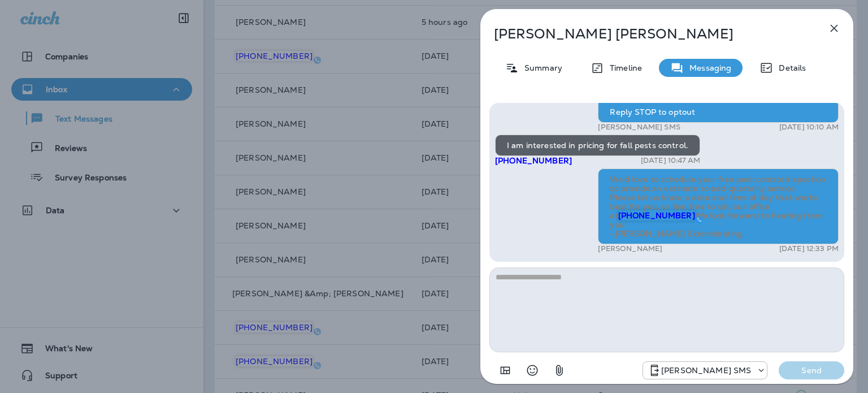  I want to click on div: +1 (757) 760-3335, so click(705, 371).